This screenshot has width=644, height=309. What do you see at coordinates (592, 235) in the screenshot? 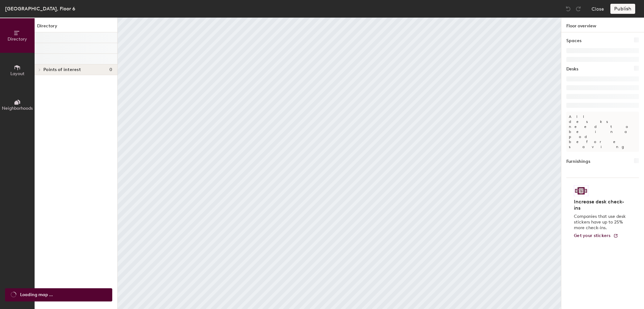
I see `span: Get your stickers` at bounding box center [592, 235].